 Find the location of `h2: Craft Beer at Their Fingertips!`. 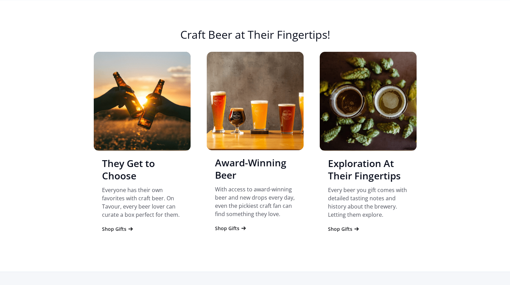

h2: Craft Beer at Their Fingertips! is located at coordinates (255, 38).